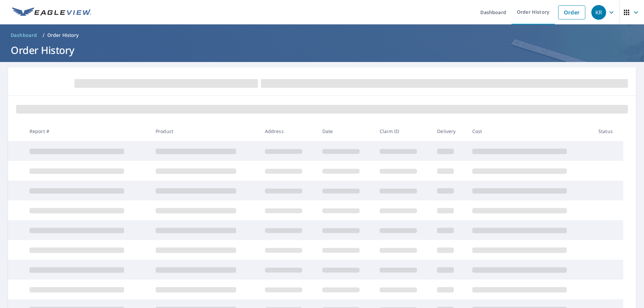 This screenshot has height=308, width=644. Describe the element at coordinates (403, 131) in the screenshot. I see `th: Claim ID` at that location.